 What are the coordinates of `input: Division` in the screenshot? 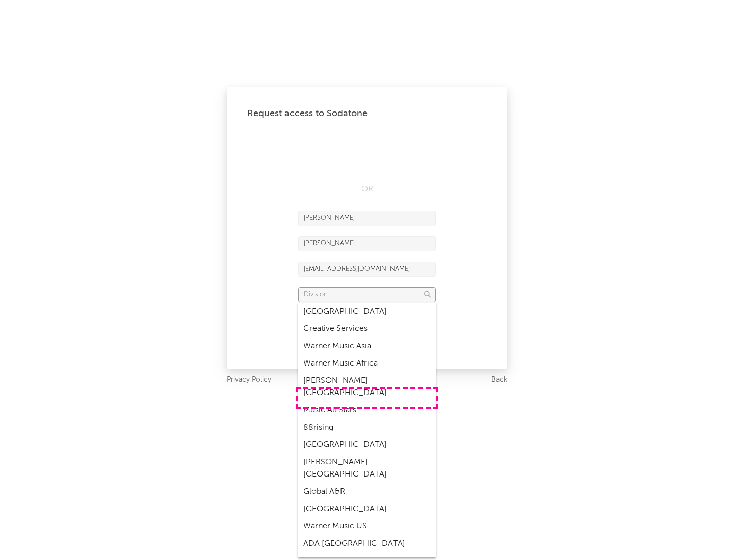 It's located at (367, 295).